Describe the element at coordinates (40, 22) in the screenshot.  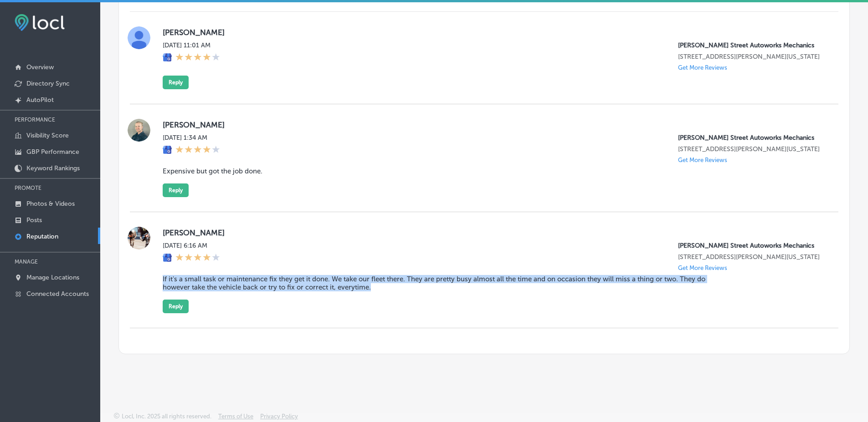
I see `img: fda3e92497d09a02dc62c9cd864e3231.png` at that location.